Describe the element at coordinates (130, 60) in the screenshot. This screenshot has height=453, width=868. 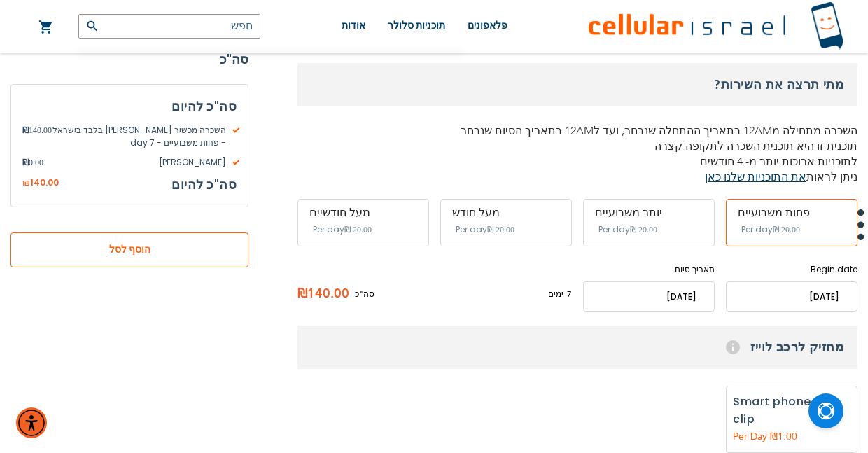
I see `strong: סה"כ` at that location.